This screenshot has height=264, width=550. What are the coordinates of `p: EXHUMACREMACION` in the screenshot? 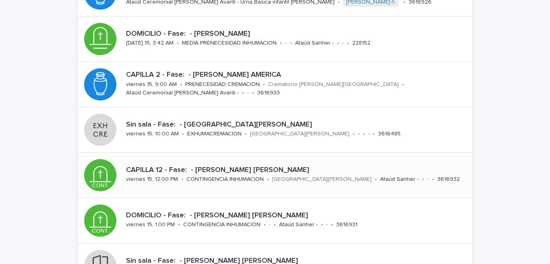 It's located at (214, 134).